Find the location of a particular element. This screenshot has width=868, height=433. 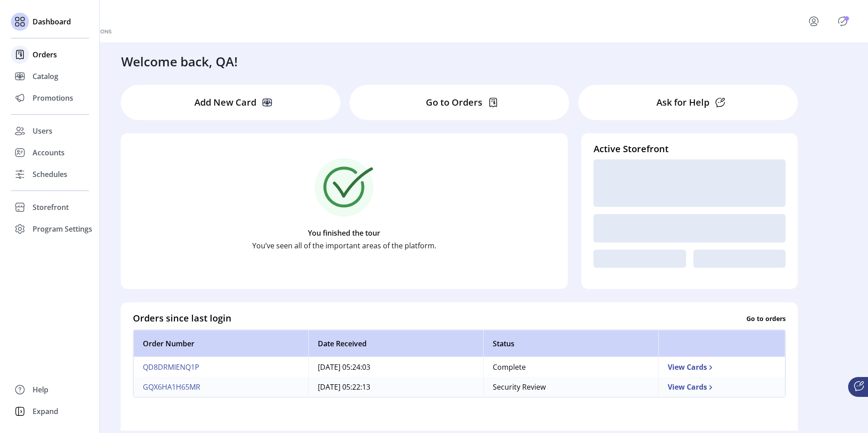

span: Program Settings is located at coordinates (63, 229).